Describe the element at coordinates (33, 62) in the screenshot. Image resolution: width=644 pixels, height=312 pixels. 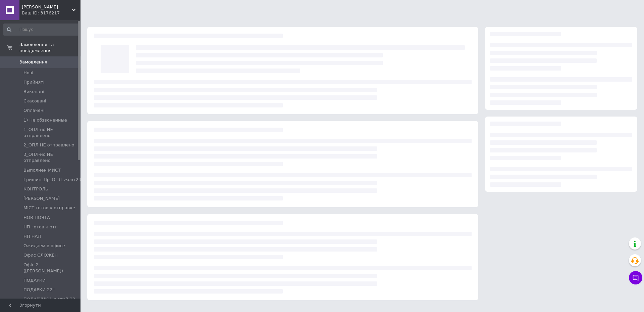
I see `span: Замовлення` at that location.